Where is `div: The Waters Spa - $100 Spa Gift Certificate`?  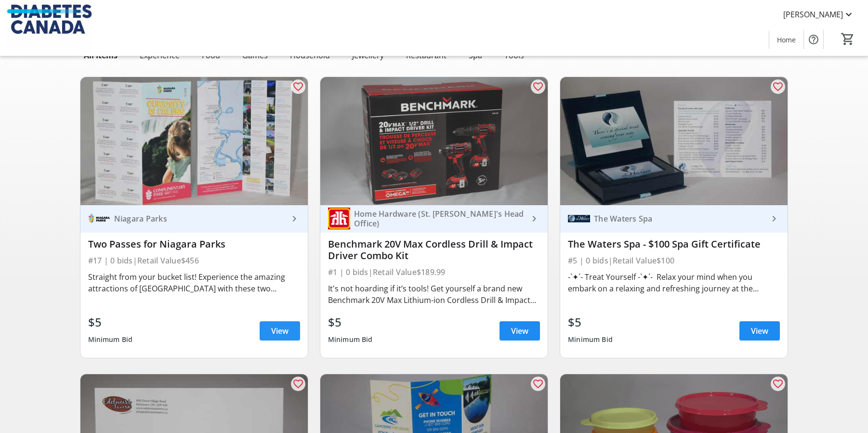 div: The Waters Spa - $100 Spa Gift Certificate is located at coordinates (674, 244).